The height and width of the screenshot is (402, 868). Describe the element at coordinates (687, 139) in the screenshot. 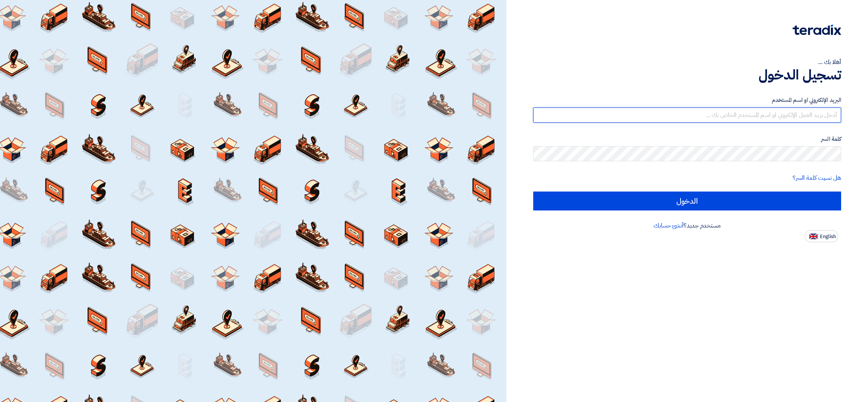

I see `label: كلمة السر` at that location.